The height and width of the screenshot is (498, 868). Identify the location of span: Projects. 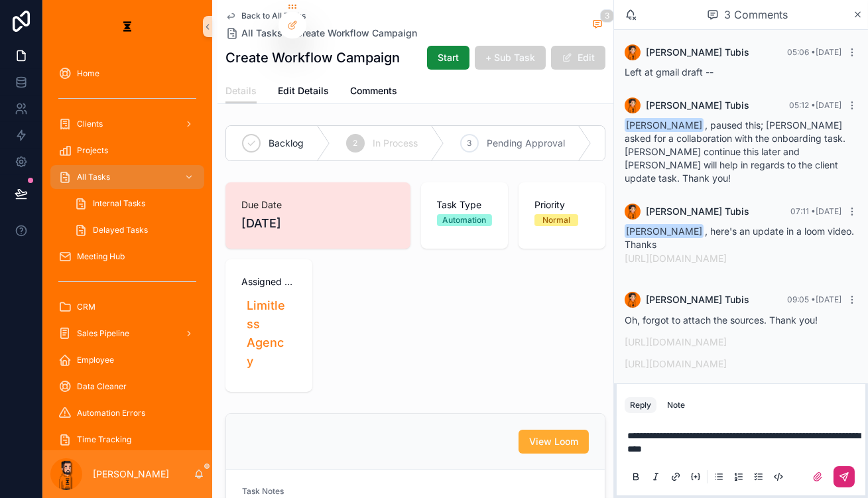
(92, 151).